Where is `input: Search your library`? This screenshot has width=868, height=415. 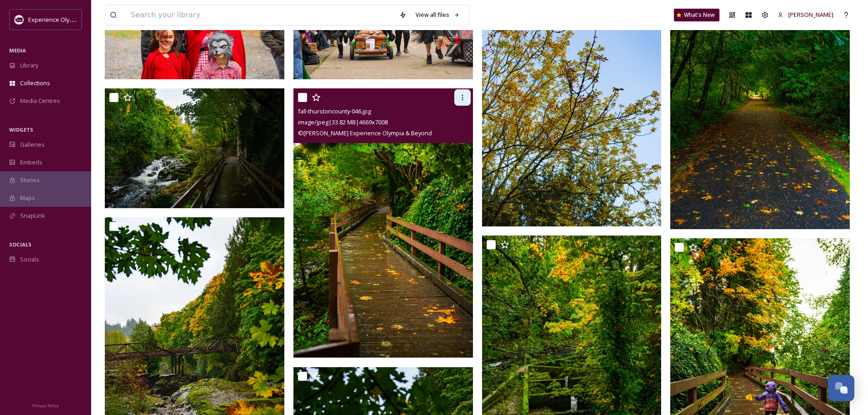 input: Search your library is located at coordinates (260, 15).